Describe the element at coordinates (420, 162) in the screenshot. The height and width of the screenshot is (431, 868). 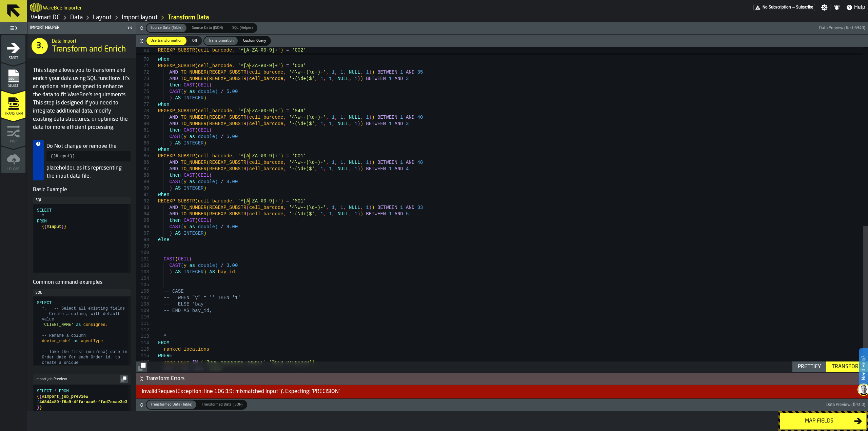
I see `span: 48` at that location.